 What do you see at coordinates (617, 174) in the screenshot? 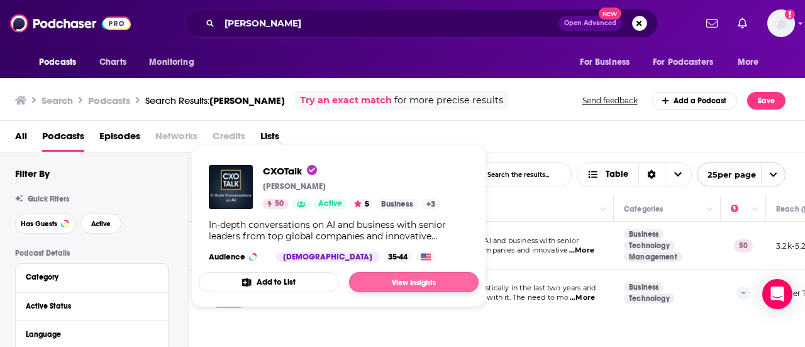
I see `span: Table` at bounding box center [617, 174].